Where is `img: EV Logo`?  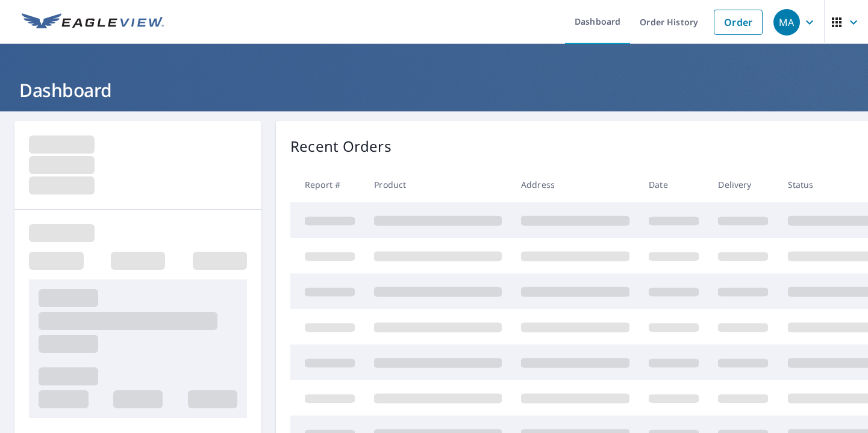 img: EV Logo is located at coordinates (93, 22).